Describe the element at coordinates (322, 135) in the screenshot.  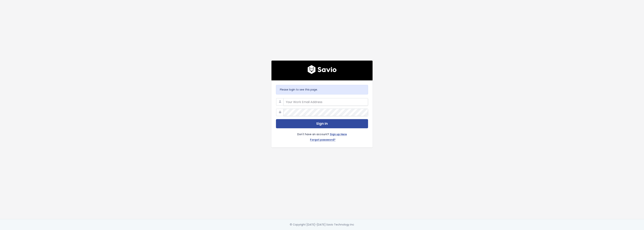
I see `div: Don't have an account?` at that location.